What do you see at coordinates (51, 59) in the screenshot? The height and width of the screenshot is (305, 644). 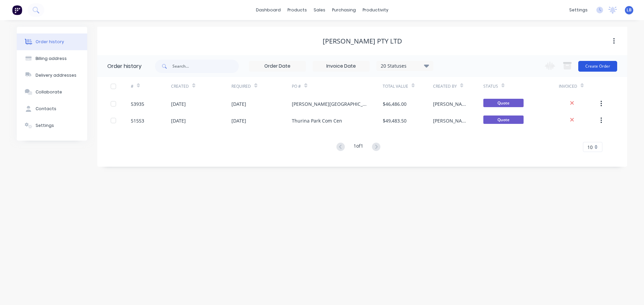 I see `div: Billing address` at bounding box center [51, 59].